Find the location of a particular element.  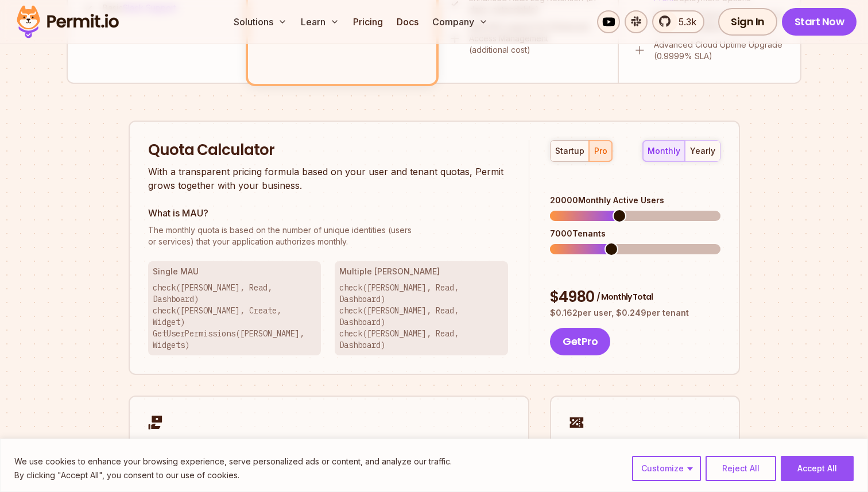

button: GetPro is located at coordinates (580, 341).